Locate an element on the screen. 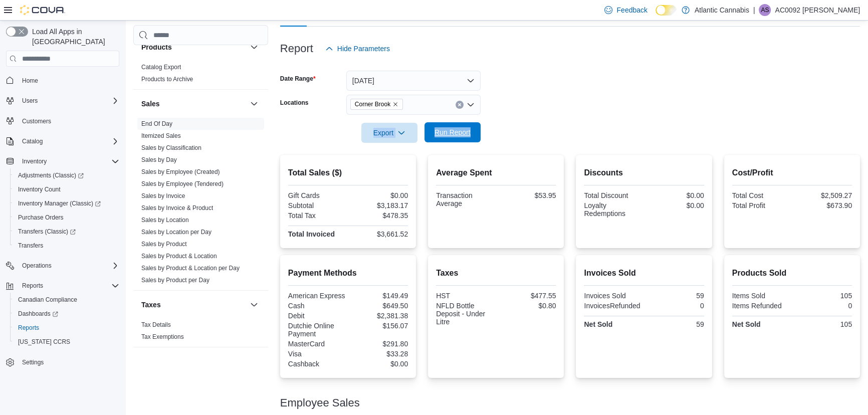 Image resolution: width=868 pixels, height=415 pixels. div: InvoicesRefunded is located at coordinates (612, 306).